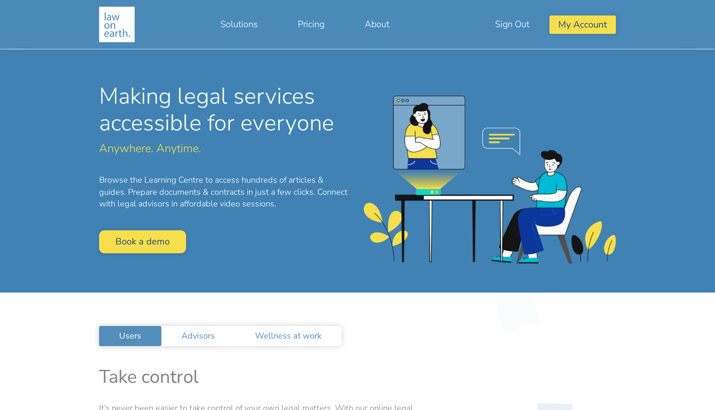  I want to click on a: About, so click(377, 24).